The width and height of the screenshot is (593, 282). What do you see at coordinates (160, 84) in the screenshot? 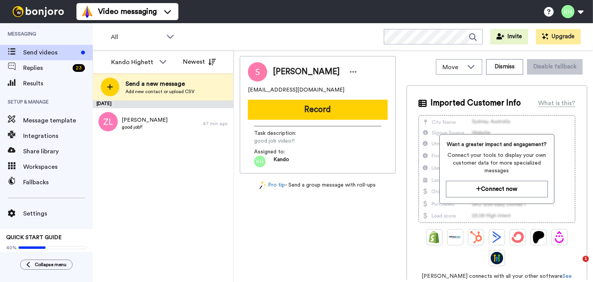
I see `span: Send a new message` at bounding box center [160, 84].